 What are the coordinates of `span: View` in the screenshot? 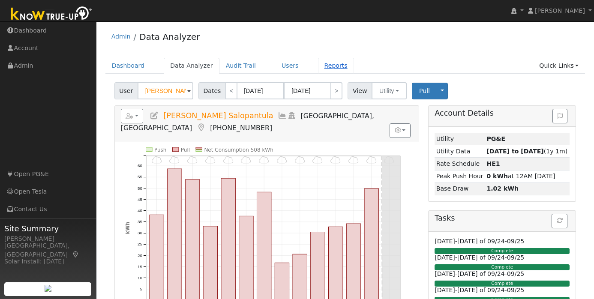 It's located at (360, 91).